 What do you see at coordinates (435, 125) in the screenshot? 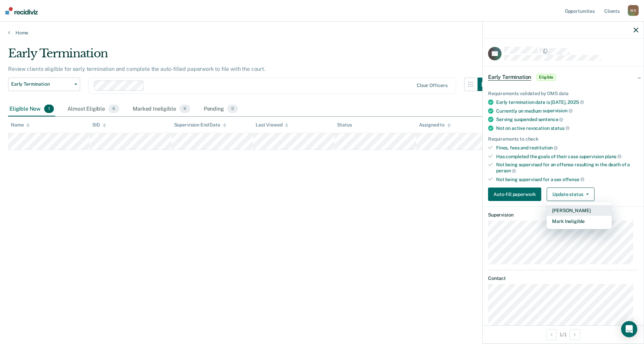
I see `div: Assigned to` at bounding box center [435, 125].